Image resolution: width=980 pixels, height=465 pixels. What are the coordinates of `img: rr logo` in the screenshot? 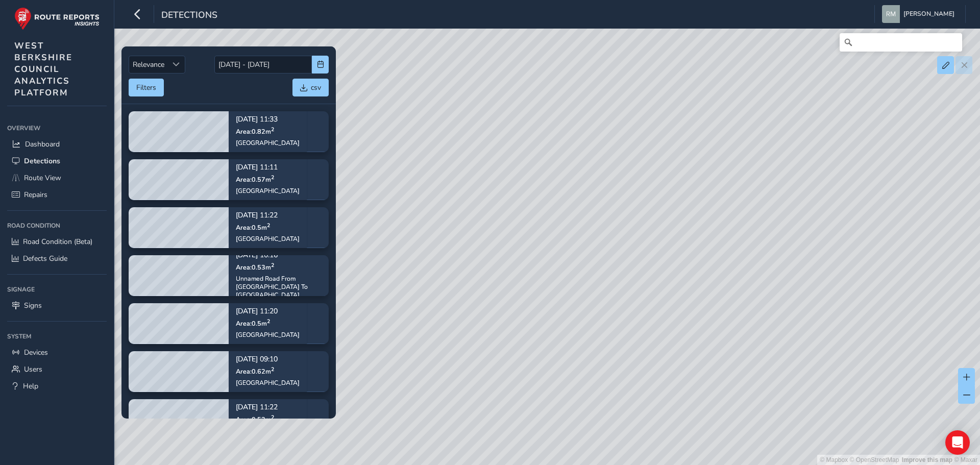 It's located at (57, 18).